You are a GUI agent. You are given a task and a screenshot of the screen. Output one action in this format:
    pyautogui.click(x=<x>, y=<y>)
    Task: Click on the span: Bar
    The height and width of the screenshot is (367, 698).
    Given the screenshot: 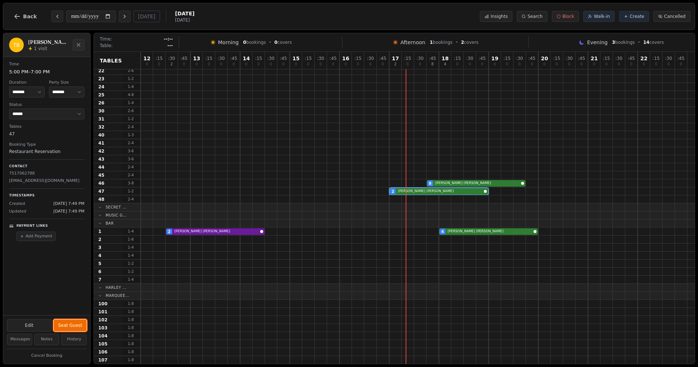 What is the action you would take?
    pyautogui.click(x=110, y=223)
    